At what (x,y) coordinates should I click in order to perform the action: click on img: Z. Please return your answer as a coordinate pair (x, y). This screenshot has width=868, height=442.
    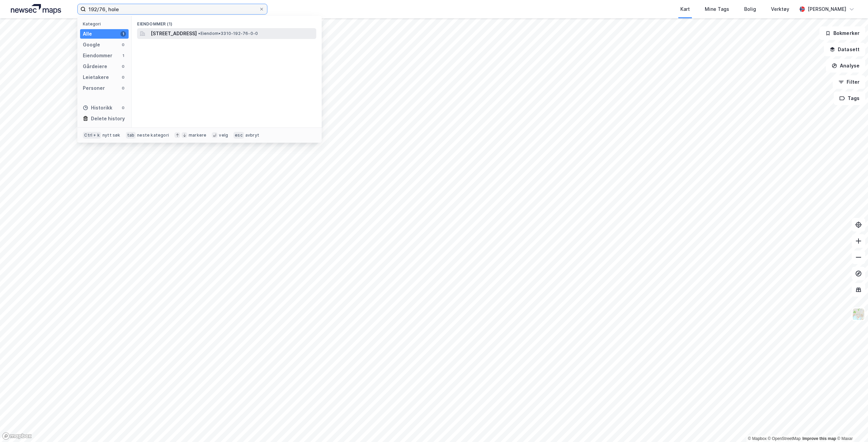
    Looking at the image, I should click on (858, 314).